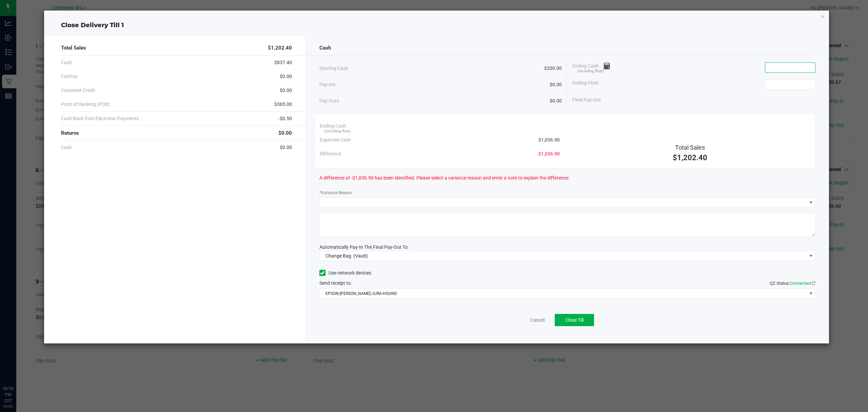 Image resolution: width=868 pixels, height=412 pixels. Describe the element at coordinates (335, 283) in the screenshot. I see `span: Send receipt to:` at that location.